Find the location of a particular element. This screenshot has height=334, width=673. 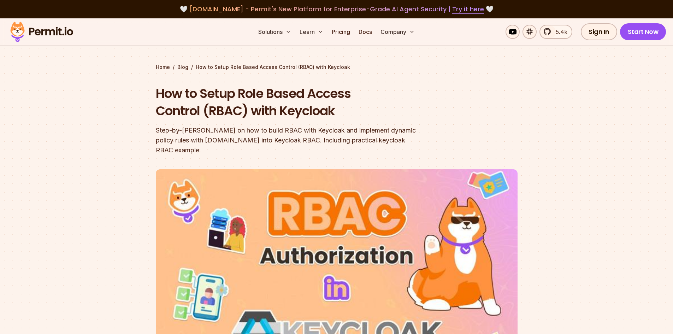

a: Docs is located at coordinates (366, 32).